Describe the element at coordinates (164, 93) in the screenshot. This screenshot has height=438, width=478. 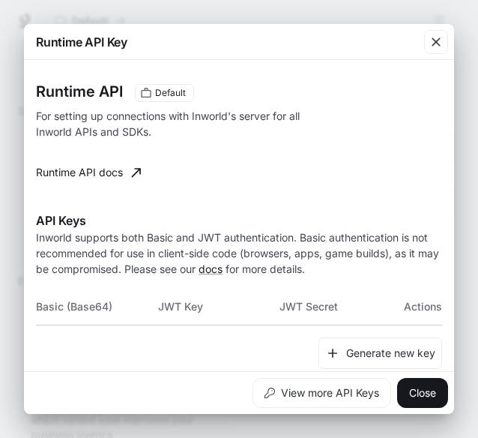
I see `div: These keys will apply to your current workspace only` at that location.